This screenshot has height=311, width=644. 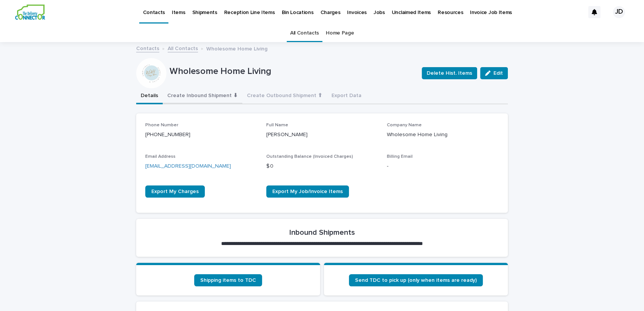 What do you see at coordinates (308, 191) in the screenshot?
I see `span: Export My Job/Invoice Items` at bounding box center [308, 191].